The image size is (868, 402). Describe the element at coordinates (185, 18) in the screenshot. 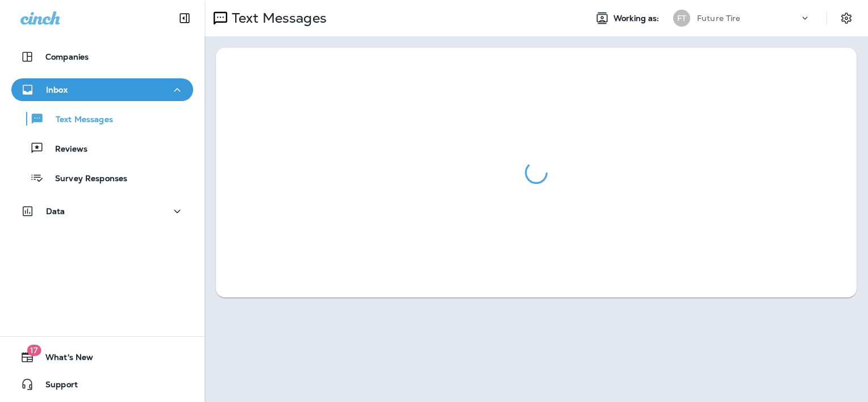

I see `button: Collapse Sidebar` at that location.